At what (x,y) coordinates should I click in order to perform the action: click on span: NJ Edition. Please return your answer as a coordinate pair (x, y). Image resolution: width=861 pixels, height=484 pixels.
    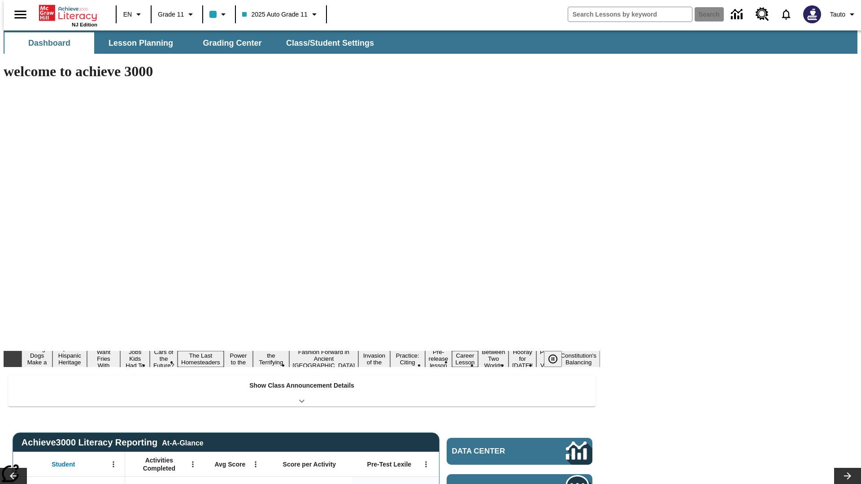
    Looking at the image, I should click on (84, 25).